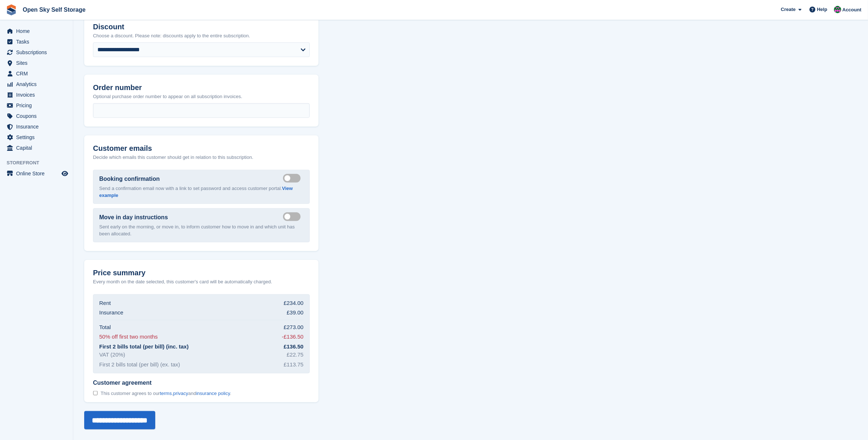 The image size is (868, 440). Describe the element at coordinates (38, 63) in the screenshot. I see `span: Sites` at that location.